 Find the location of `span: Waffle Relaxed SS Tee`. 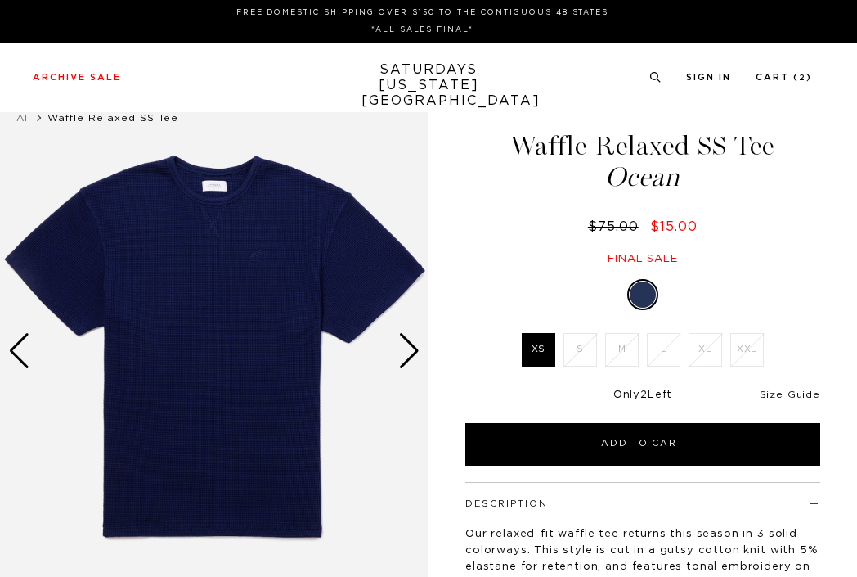

span: Waffle Relaxed SS Tee is located at coordinates (113, 118).